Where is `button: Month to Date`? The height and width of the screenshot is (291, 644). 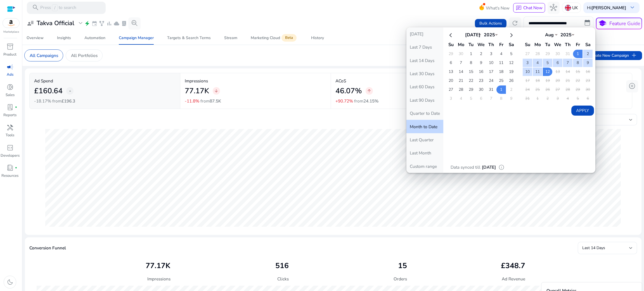 button: Month to Date is located at coordinates (425, 126).